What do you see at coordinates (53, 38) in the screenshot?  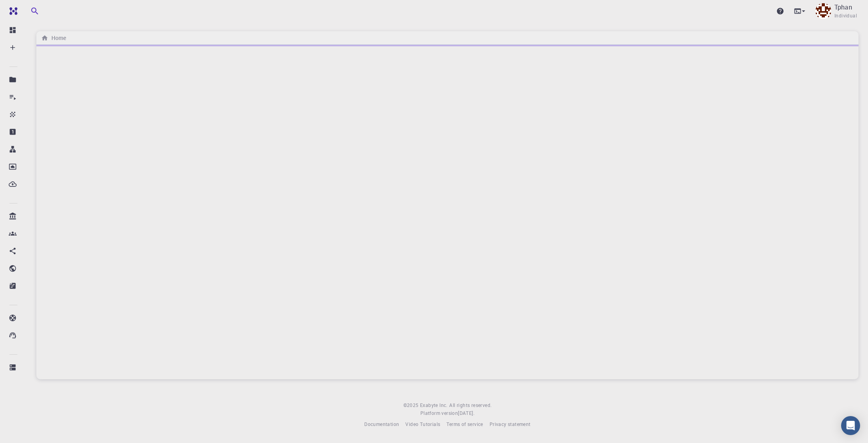 I see `nav: breadcrumb` at bounding box center [53, 38].